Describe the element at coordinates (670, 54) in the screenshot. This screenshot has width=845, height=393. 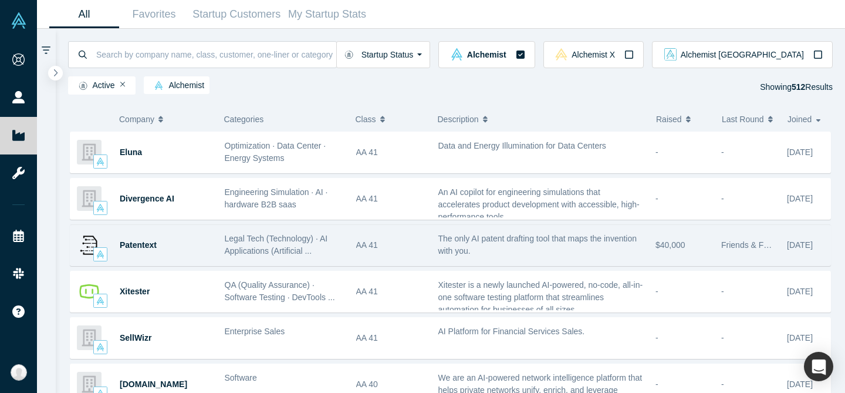
I see `img: alchemist_aj Vault Logo` at that location.